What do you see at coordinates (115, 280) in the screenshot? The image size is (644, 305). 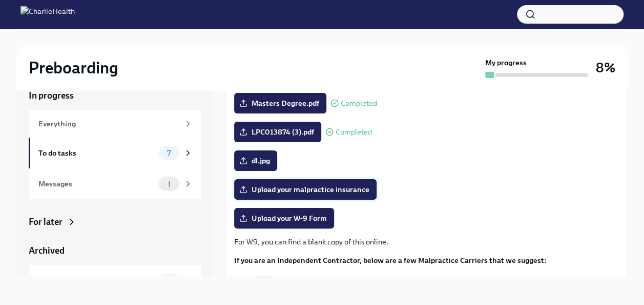 I see `a: Completed tasks` at bounding box center [115, 280].